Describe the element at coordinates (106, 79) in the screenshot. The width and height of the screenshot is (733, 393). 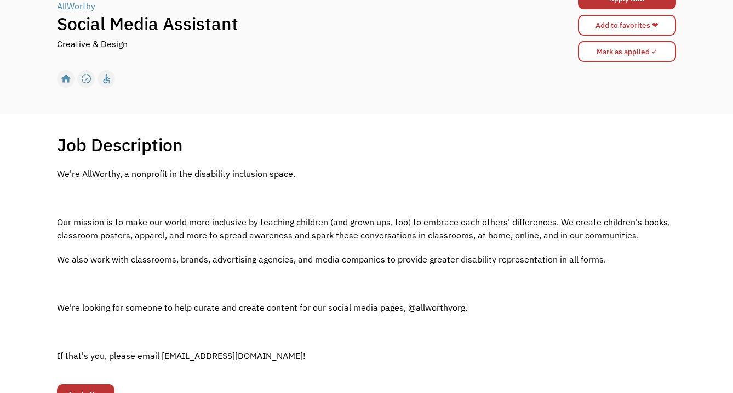
I see `div: accessible` at that location.